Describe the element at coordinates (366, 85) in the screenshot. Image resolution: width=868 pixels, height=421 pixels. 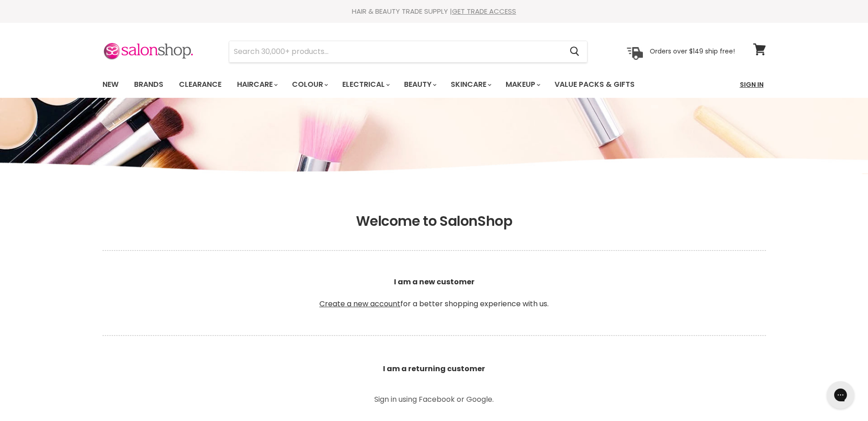
I see `a: Electrical` at that location.